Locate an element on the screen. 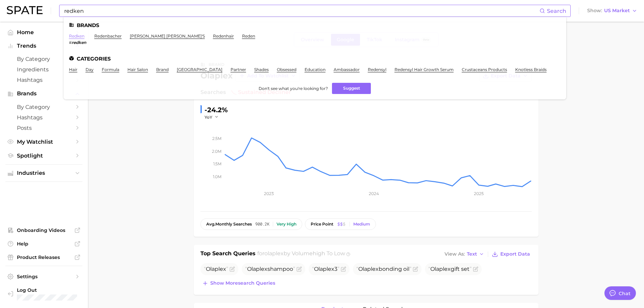 Image resolution: width=644 pixels, height=308 pixels. button: Export Data is located at coordinates (510, 254).